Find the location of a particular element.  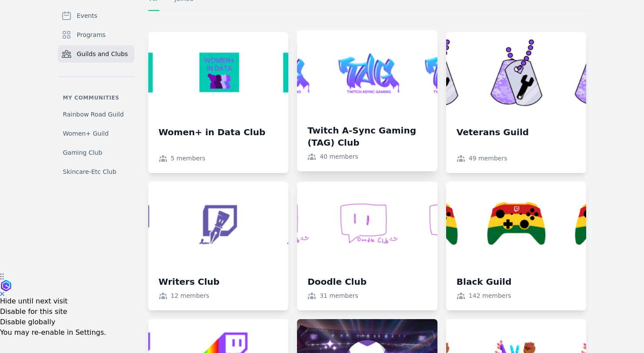

a: Gaming Club is located at coordinates (96, 153).